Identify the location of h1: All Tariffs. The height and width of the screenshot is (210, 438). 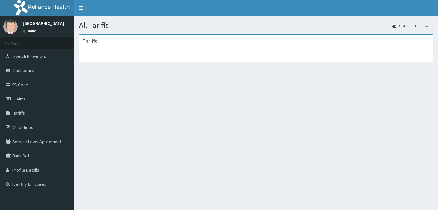
(256, 25).